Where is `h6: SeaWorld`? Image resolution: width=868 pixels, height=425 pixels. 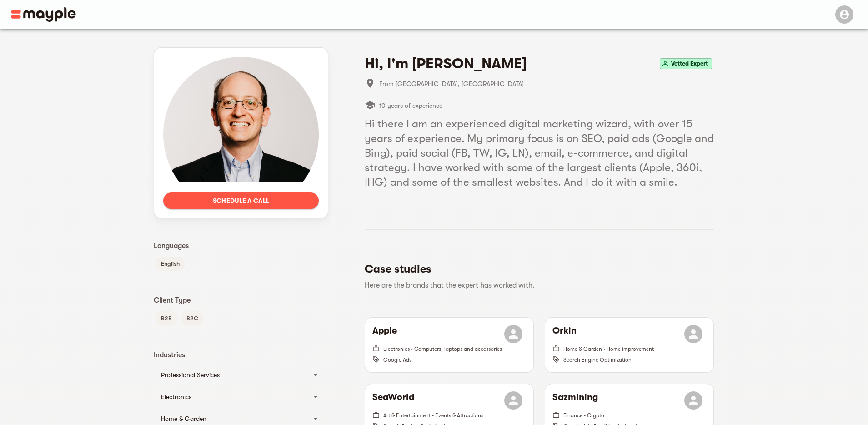
h6: SeaWorld is located at coordinates (393, 401).